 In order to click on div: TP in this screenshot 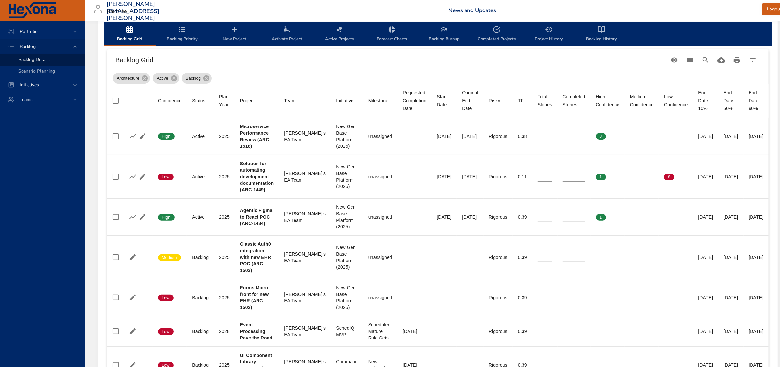, I will do `click(521, 101)`.